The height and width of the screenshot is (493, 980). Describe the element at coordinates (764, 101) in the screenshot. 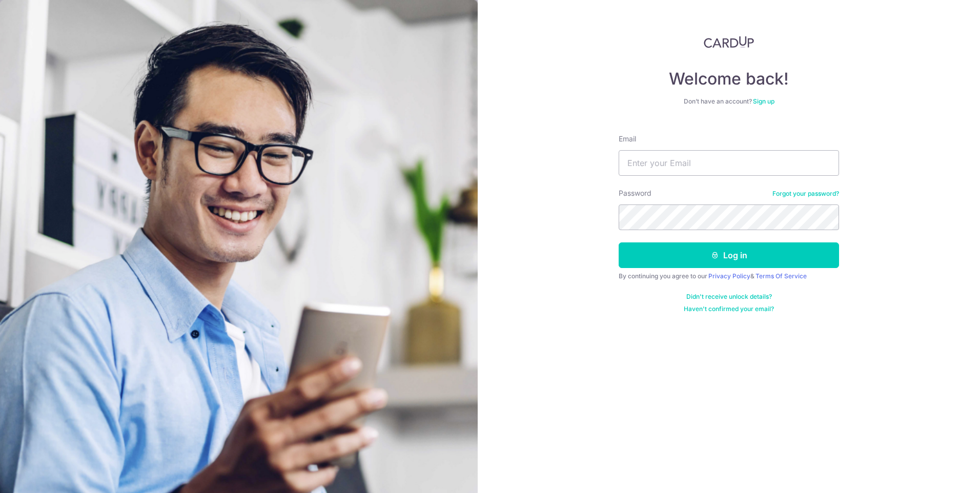

I see `a: Sign up` at that location.